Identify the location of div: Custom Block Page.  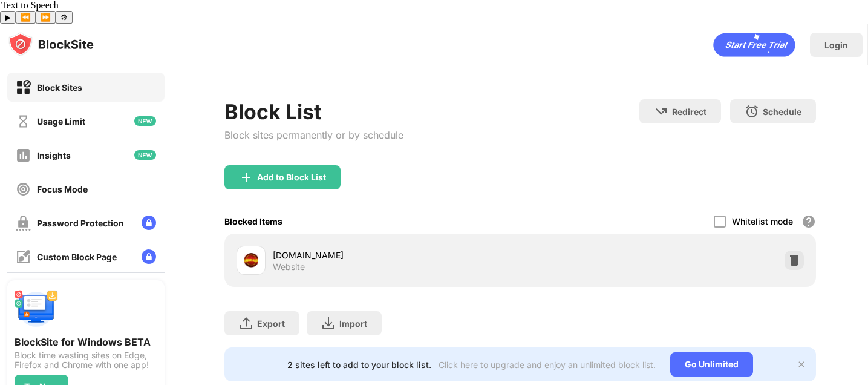
(77, 256).